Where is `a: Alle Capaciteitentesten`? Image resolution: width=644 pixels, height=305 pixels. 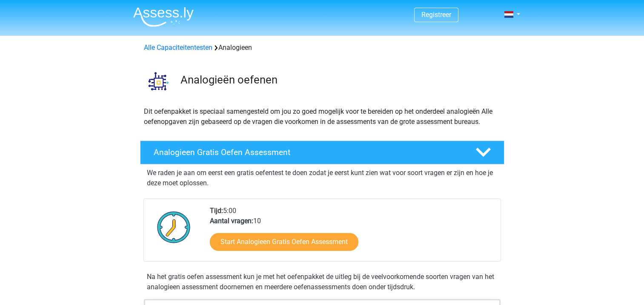
a: Alle Capaciteitentesten is located at coordinates (178, 47).